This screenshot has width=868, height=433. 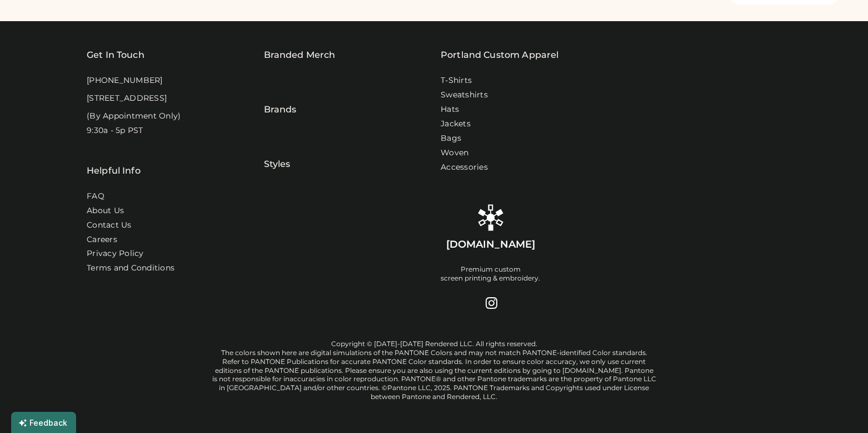 I want to click on a: FAQ, so click(x=96, y=196).